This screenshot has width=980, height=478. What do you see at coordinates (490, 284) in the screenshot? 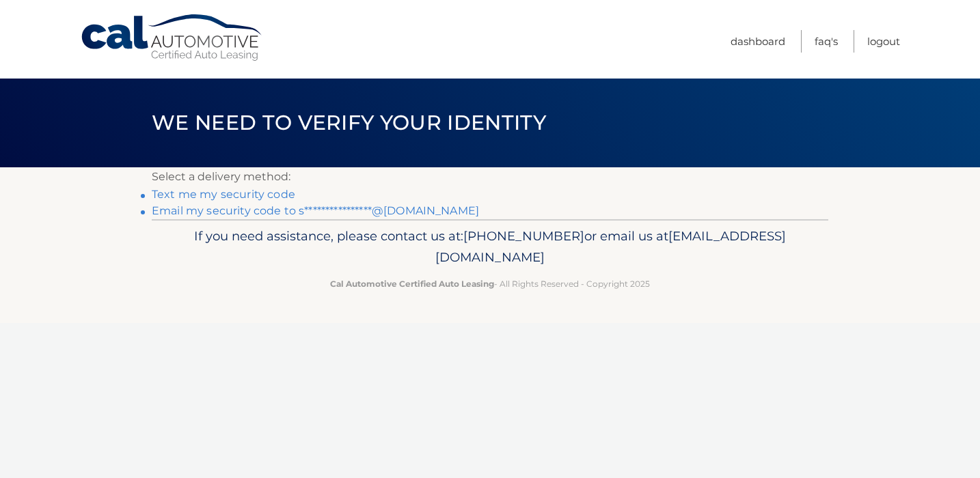
I see `p: - All Rights Reserved - Copyright 2025` at bounding box center [490, 284].